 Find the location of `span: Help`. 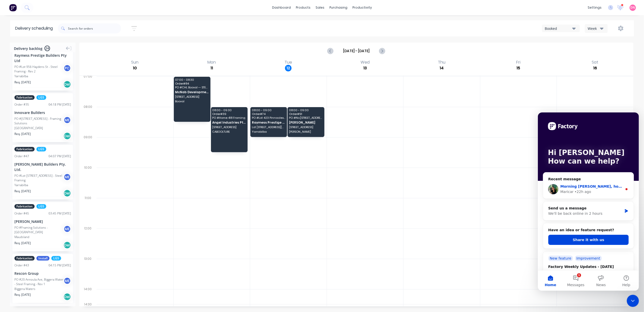

span: Help is located at coordinates (88, 172).